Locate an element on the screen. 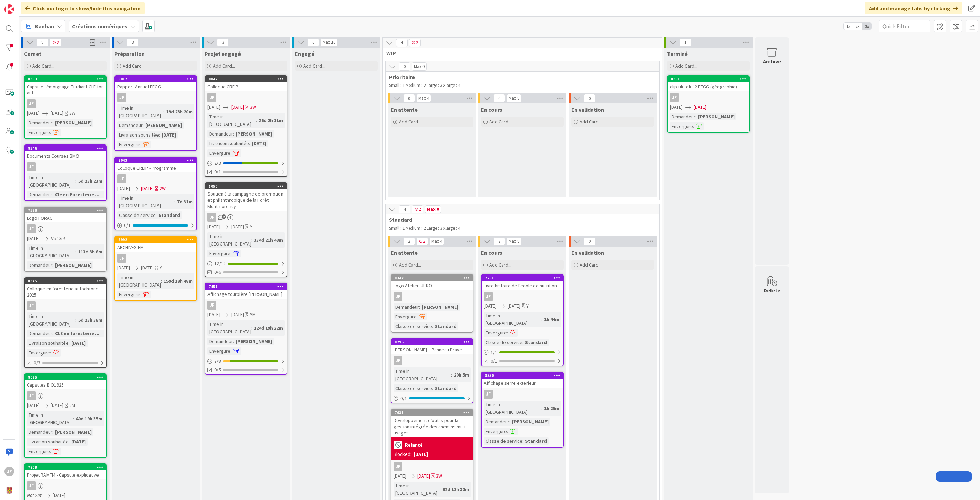 The image size is (980, 500). div: 12/12 is located at coordinates (246, 263).